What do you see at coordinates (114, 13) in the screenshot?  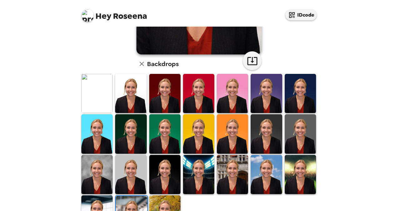 I see `span: Roseena` at bounding box center [114, 13].